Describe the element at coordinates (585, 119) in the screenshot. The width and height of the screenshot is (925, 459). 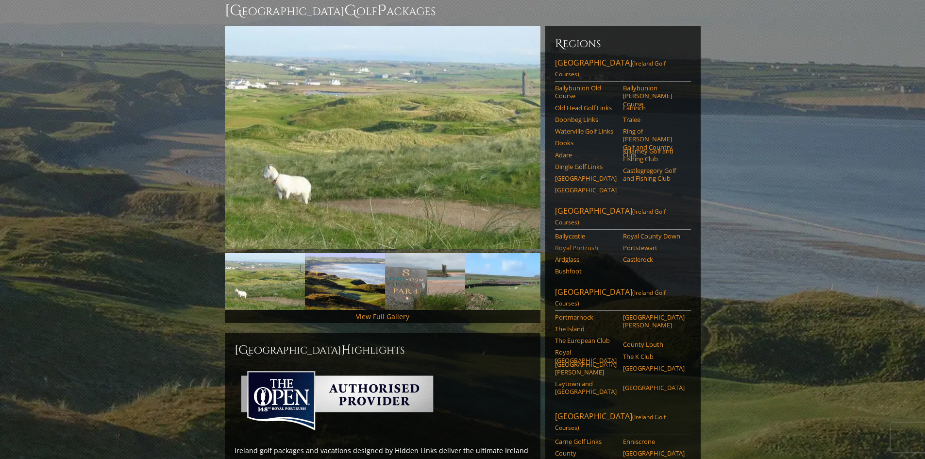
I see `a: Doonbeg Links` at that location.